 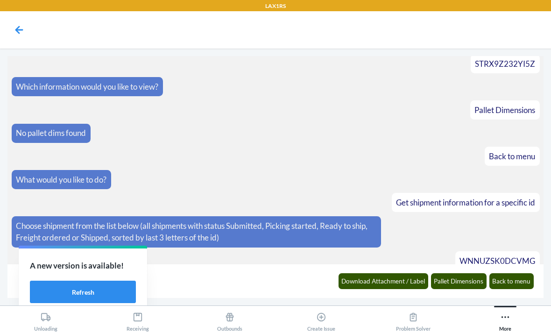 I want to click on div: Unloading, so click(x=46, y=320).